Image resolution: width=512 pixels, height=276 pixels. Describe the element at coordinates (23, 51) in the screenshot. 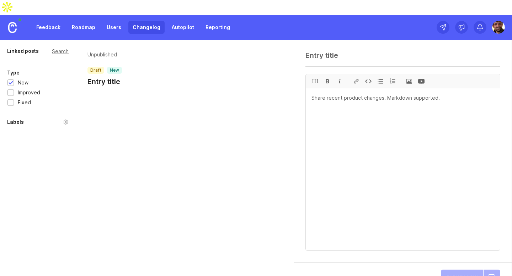

I see `div: Linked posts` at that location.